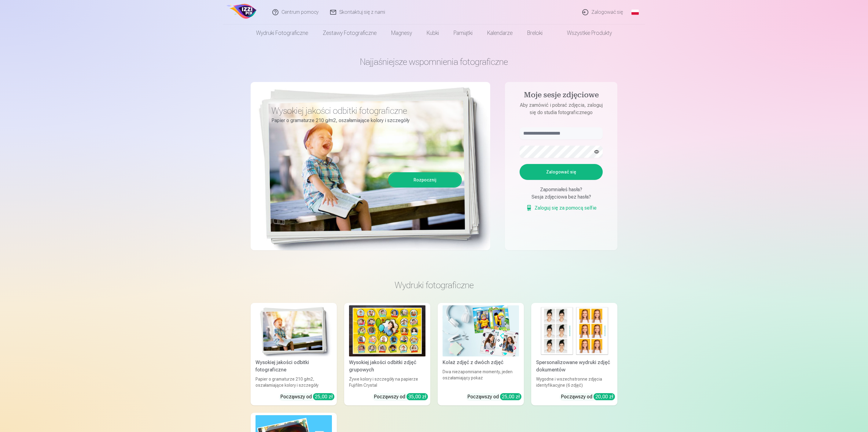 The height and width of the screenshot is (432, 868). I want to click on a: Pamiątki, so click(463, 33).